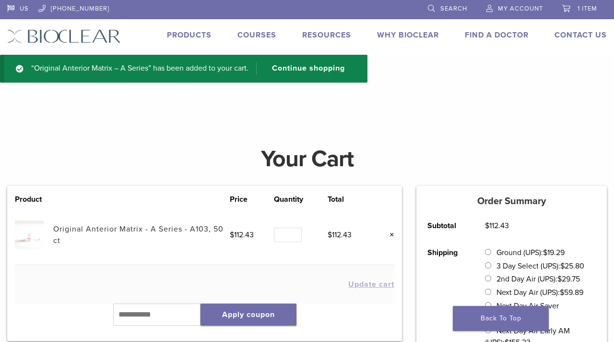 The height and width of the screenshot is (342, 614). Describe the element at coordinates (496, 35) in the screenshot. I see `a: Find A Doctor` at that location.